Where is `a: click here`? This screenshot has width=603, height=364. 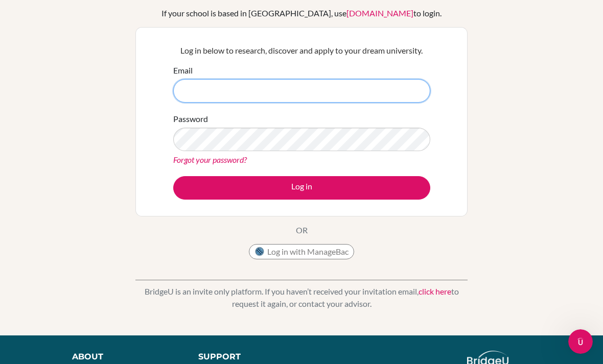
a: click here is located at coordinates (435, 291).